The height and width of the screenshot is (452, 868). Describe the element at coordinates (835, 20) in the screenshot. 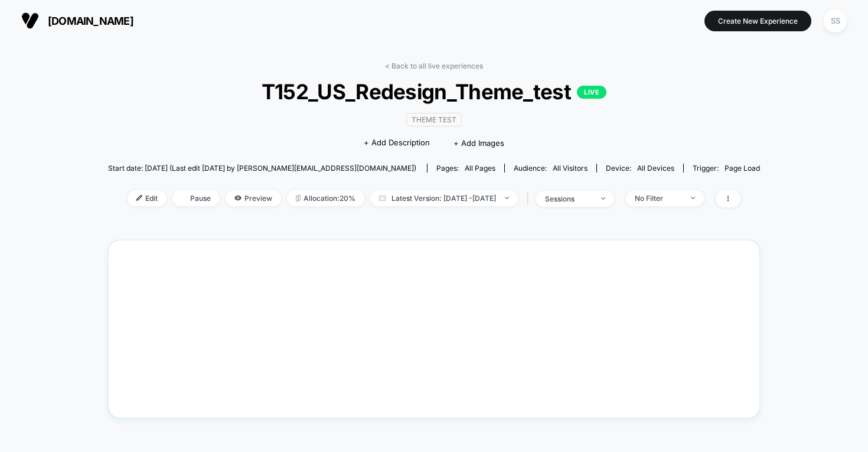

I see `button: SS` at that location.